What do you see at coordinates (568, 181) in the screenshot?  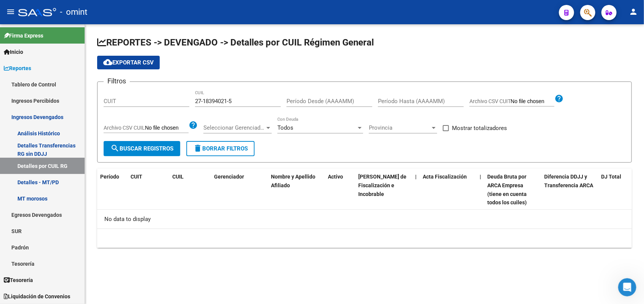 I see `span: Diferencia DDJJ y Transferencia ARCA` at bounding box center [568, 181].